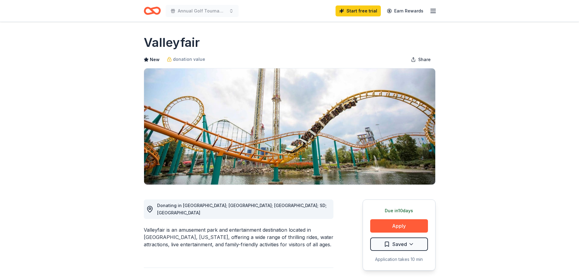 This screenshot has width=579, height=277. I want to click on span: New, so click(155, 60).